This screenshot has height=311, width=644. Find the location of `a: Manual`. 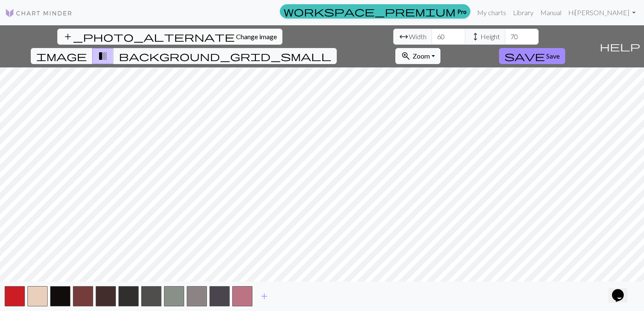

a: Manual is located at coordinates (551, 12).